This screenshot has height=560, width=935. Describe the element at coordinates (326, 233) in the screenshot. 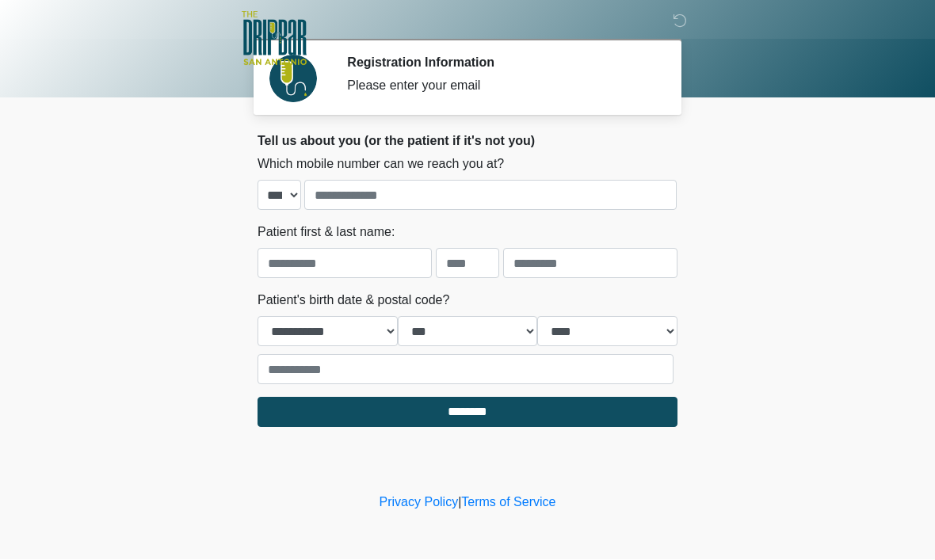

I see `label: Patient first & last name:` at that location.